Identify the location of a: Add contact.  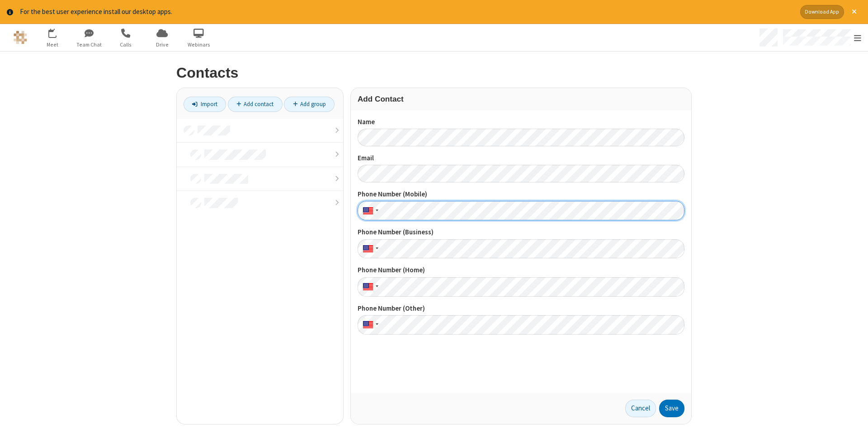
(255, 104).